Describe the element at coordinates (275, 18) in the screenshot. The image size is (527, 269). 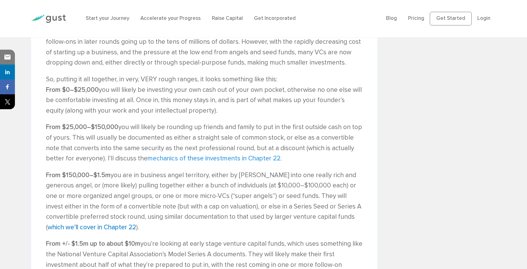
I see `a: Get Incorporated` at that location.